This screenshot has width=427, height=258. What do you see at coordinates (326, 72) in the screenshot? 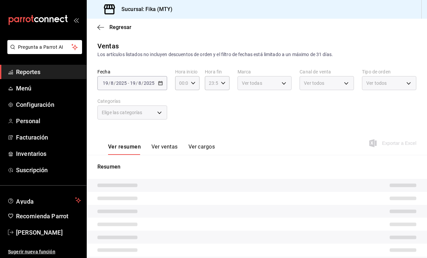
I see `label: Canal de venta` at bounding box center [326, 72].